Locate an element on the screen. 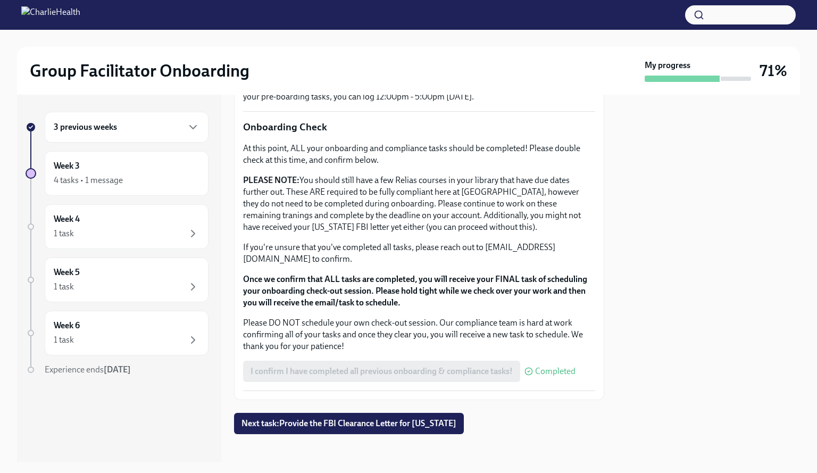  a: Week 34 tasks • 1 message is located at coordinates (117, 173).